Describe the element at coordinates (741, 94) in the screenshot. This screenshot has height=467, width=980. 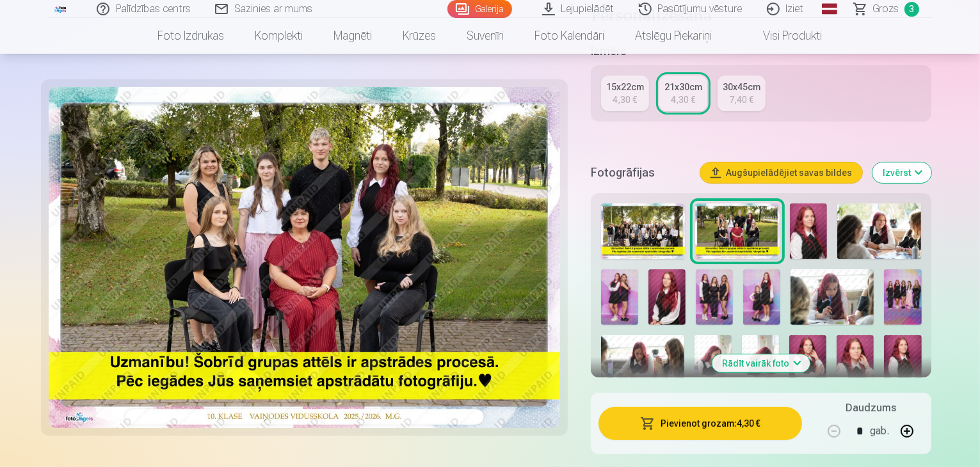
I see `a: 30x45cm7,40 €` at that location.